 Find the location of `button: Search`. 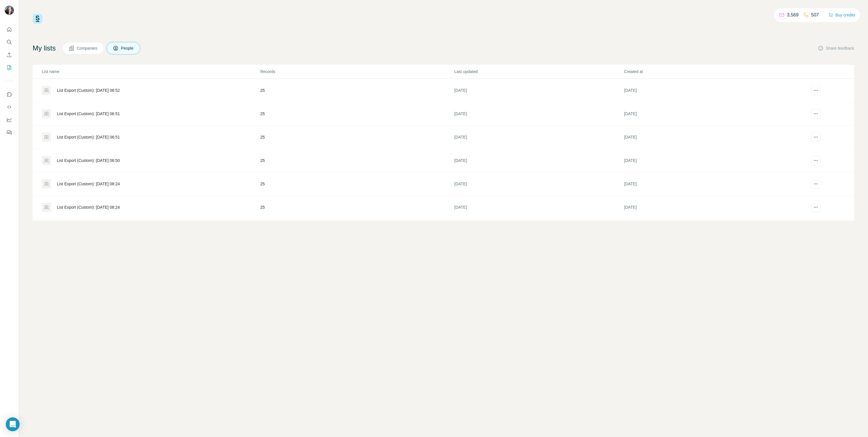

button: Search is located at coordinates (9, 42).